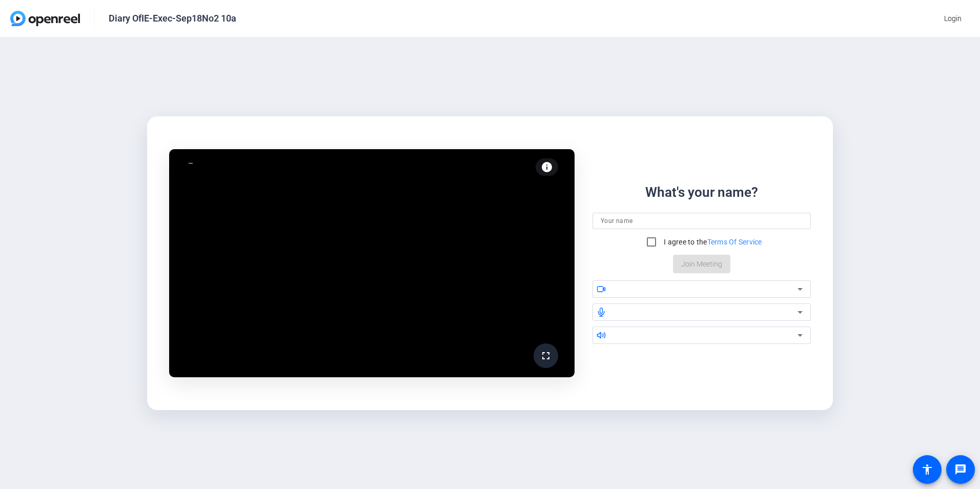  Describe the element at coordinates (712, 242) in the screenshot. I see `label: I agree to the` at that location.